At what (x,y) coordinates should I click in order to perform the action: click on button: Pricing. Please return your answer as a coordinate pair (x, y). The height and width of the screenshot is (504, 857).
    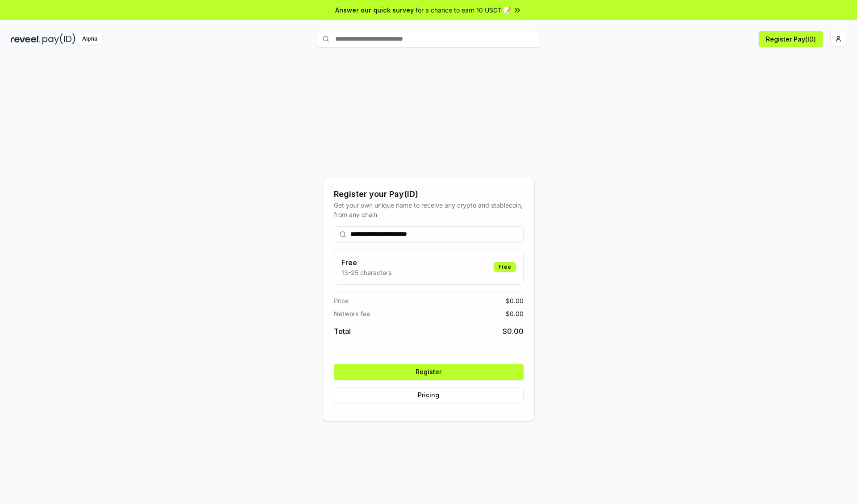
    Looking at the image, I should click on (429, 395).